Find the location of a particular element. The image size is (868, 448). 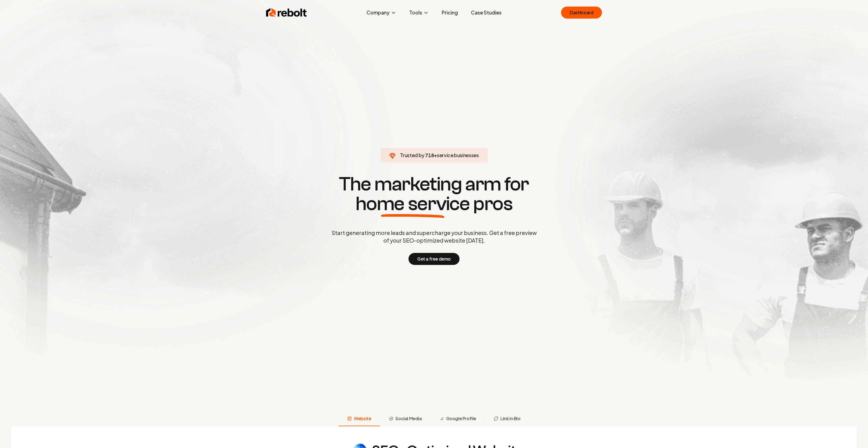

span: Trusted by is located at coordinates (412, 155).